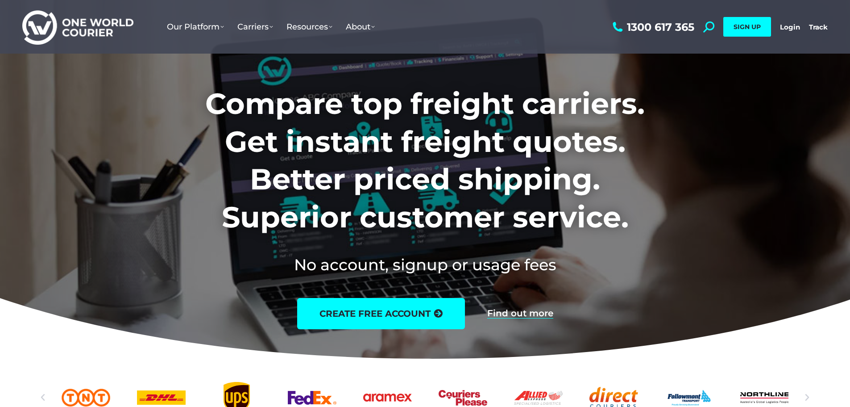  I want to click on span: SIGN UP, so click(747, 27).